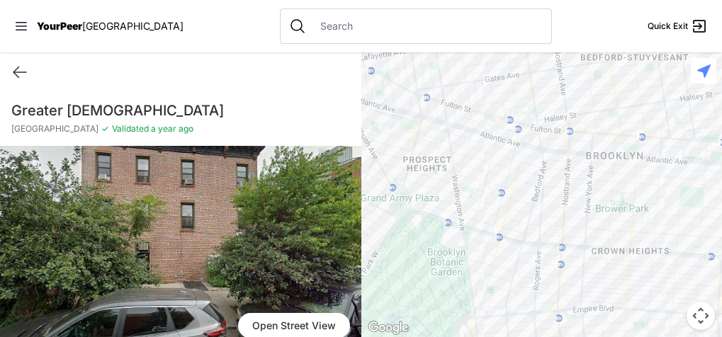  Describe the element at coordinates (701, 316) in the screenshot. I see `button: Map camera controls` at that location.